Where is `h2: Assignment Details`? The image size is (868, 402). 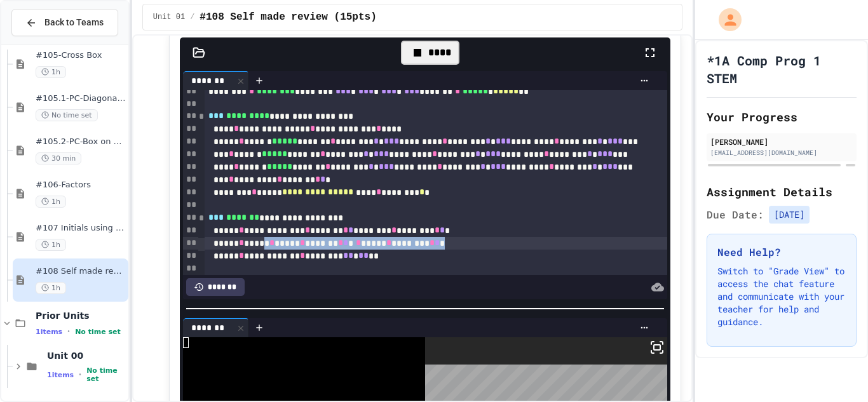 h2: Assignment Details is located at coordinates (781, 192).